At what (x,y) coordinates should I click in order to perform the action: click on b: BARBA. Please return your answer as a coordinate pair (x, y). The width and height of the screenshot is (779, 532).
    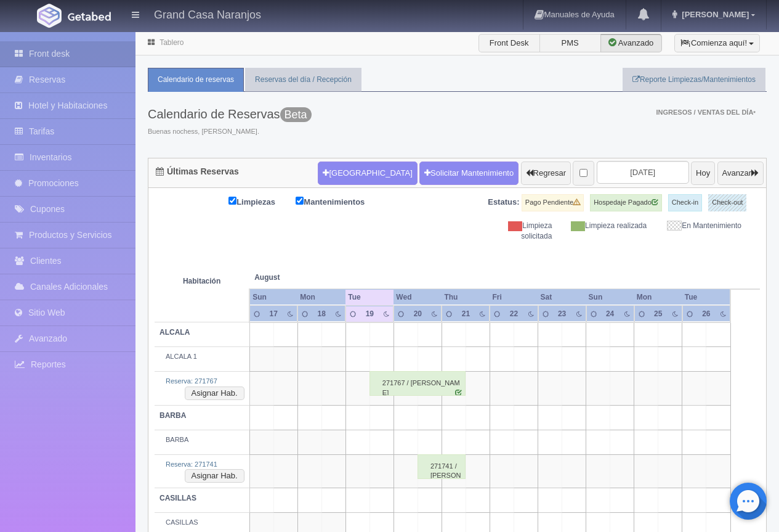
    Looking at the image, I should click on (173, 415).